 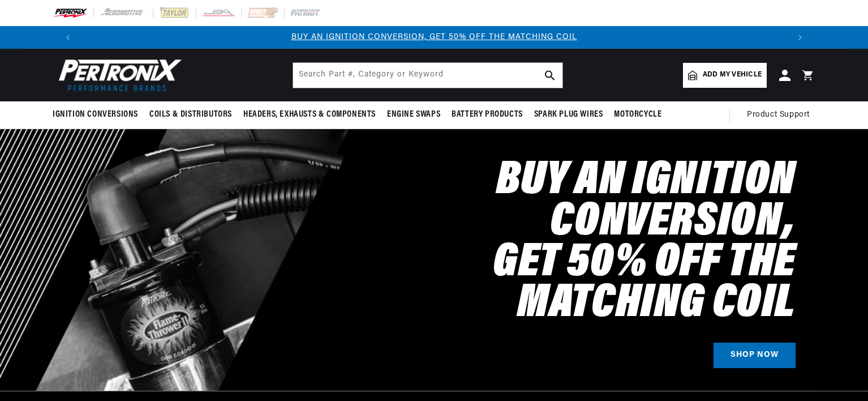 What do you see at coordinates (95, 114) in the screenshot?
I see `span: Ignition Conversions` at bounding box center [95, 114].